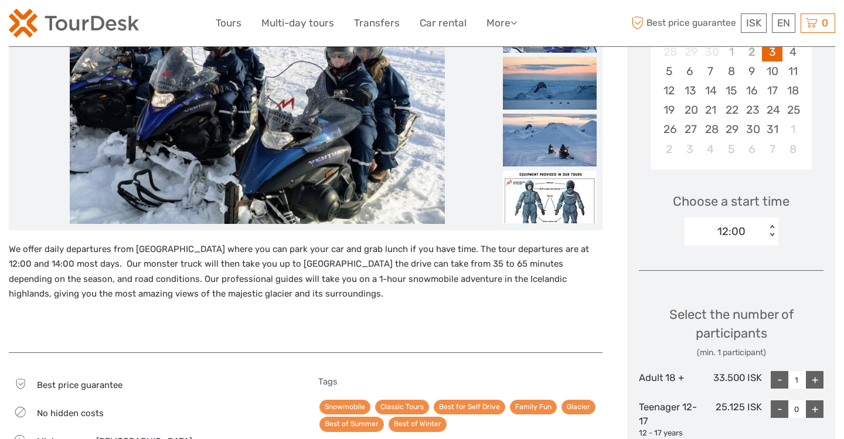 This screenshot has height=439, width=844. What do you see at coordinates (710, 110) in the screenshot?
I see `div: Choose Tuesday, October 21st, 2025` at bounding box center [710, 110].